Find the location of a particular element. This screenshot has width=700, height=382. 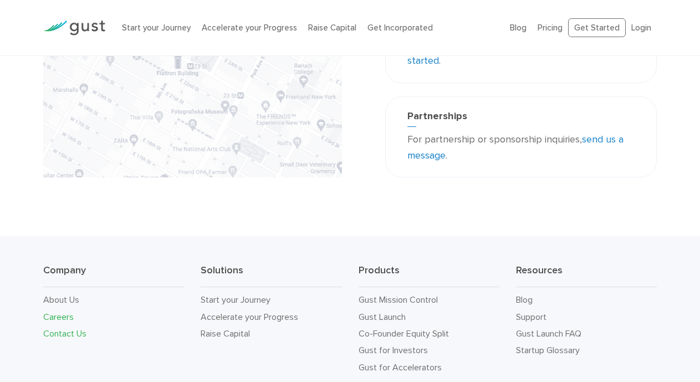

h3: Partnerships is located at coordinates (521, 119).